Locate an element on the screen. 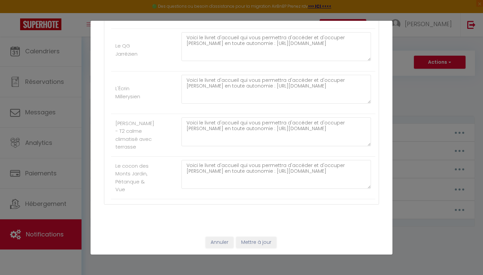  label: L'Écrin Millerysien is located at coordinates (133, 92).